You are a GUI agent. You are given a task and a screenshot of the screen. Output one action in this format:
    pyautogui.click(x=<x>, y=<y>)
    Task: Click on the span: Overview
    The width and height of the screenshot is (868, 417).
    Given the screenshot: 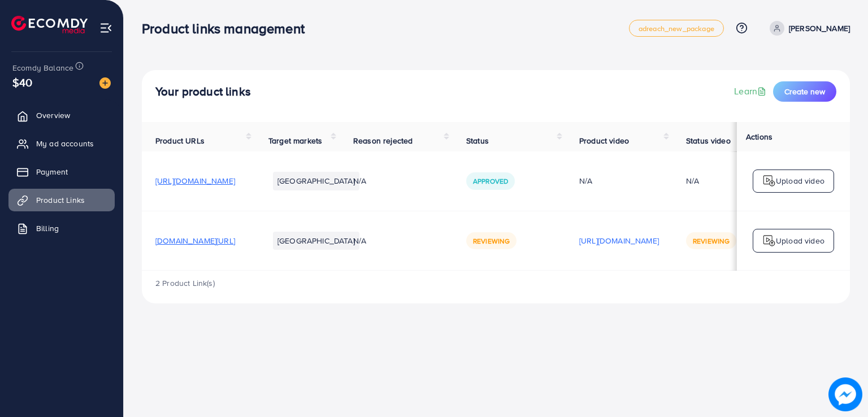 What is the action you would take?
    pyautogui.click(x=53, y=115)
    